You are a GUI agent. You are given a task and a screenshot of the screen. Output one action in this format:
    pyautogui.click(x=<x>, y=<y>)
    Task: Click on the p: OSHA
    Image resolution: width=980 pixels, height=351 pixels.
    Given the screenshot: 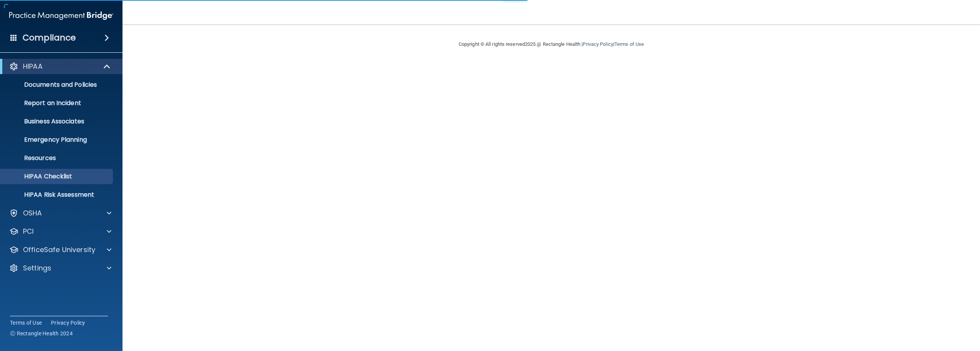 What is the action you would take?
    pyautogui.click(x=33, y=213)
    